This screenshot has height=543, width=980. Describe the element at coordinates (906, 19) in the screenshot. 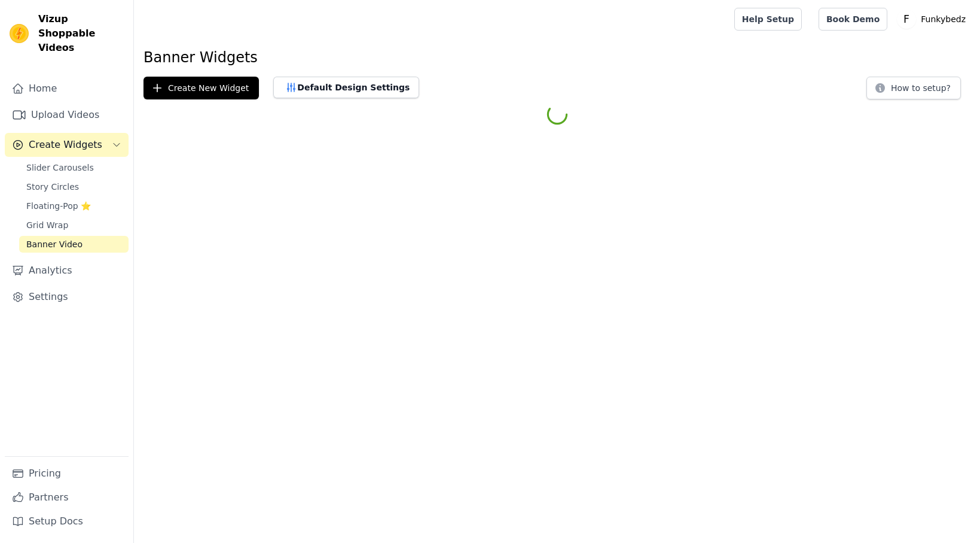

I see `text: F` at that location.